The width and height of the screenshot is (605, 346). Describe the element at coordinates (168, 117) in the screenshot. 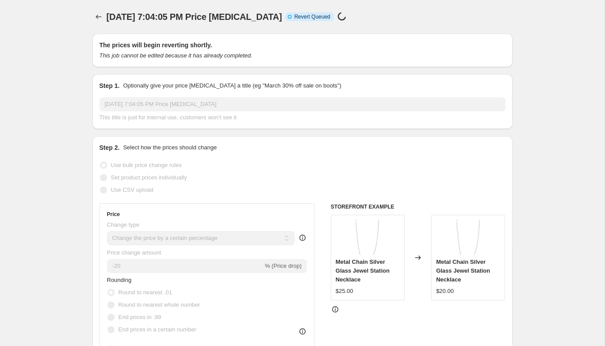

I see `span: This title is just for internal use, customers won't see it` at that location.